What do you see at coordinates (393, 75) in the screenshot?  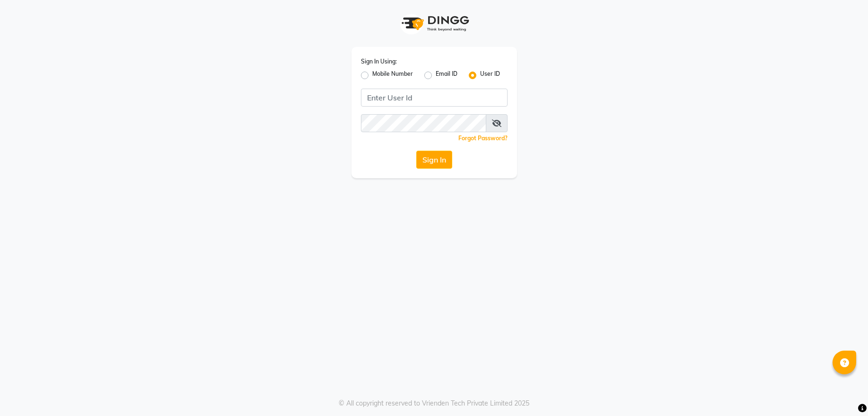 I see `label: Mobile Number` at bounding box center [393, 75].